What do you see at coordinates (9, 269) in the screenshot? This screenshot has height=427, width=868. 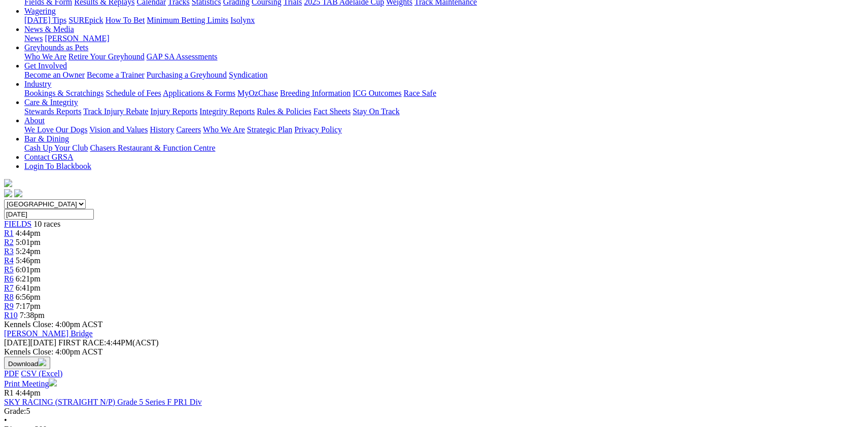 I see `span: R5` at bounding box center [9, 269].